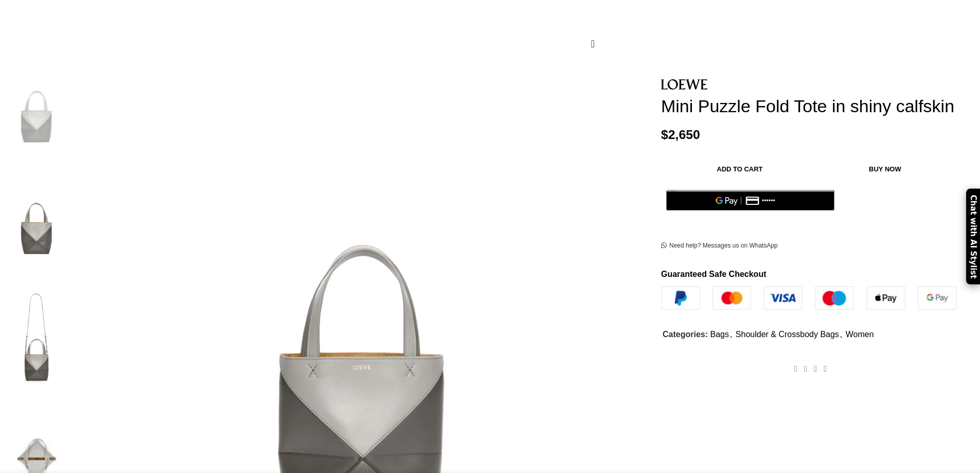 The height and width of the screenshot is (473, 980). I want to click on button: Add to cart, so click(740, 169).